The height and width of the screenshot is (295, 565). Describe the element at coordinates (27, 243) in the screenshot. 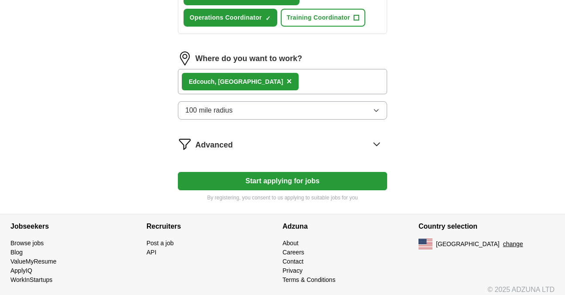

I see `a: Browse jobs` at that location.